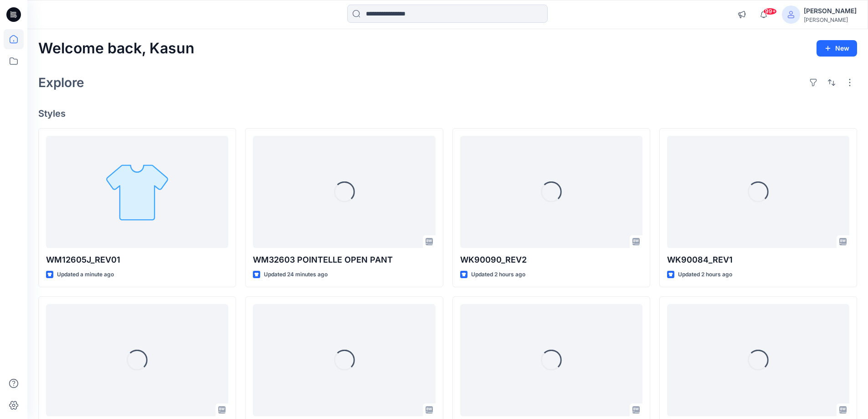 This screenshot has height=419, width=868. Describe the element at coordinates (137, 192) in the screenshot. I see `a: WM12605J_REV01` at that location.